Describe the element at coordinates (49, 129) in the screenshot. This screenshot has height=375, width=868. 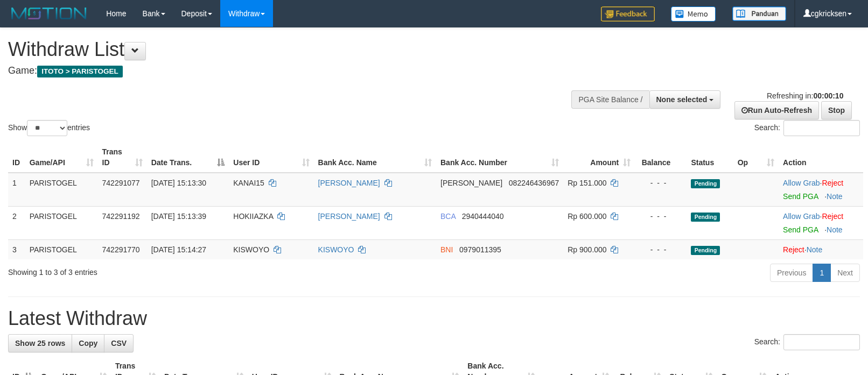
I see `label: Show entries` at that location.